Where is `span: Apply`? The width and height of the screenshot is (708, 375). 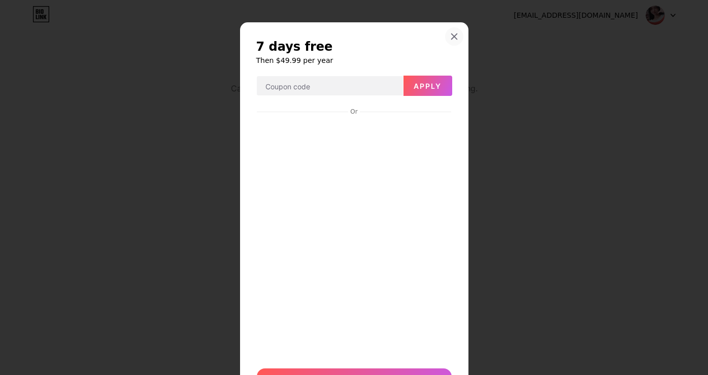 span: Apply is located at coordinates (427, 86).